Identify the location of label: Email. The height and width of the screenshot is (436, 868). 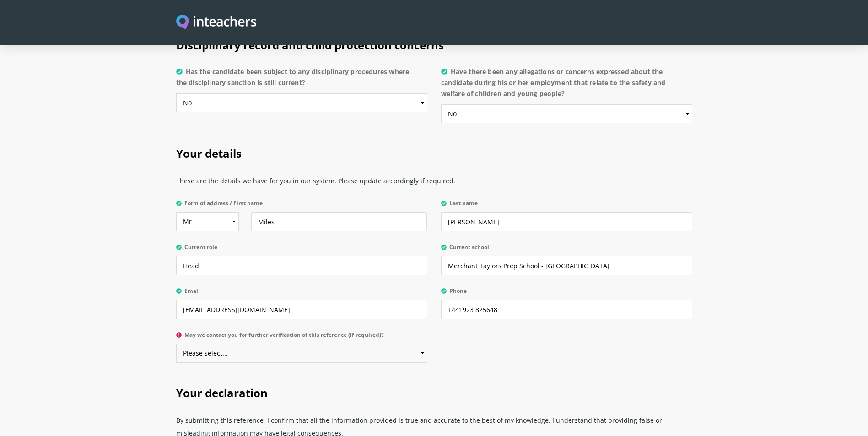
(302, 294).